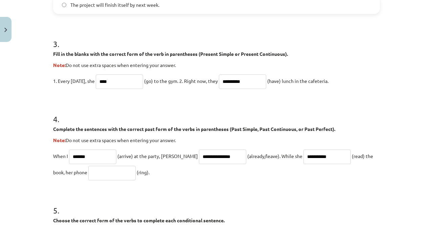 The height and width of the screenshot is (225, 433). What do you see at coordinates (181, 81) in the screenshot?
I see `span: (go) to the gym. 2. Right now, they` at bounding box center [181, 81].